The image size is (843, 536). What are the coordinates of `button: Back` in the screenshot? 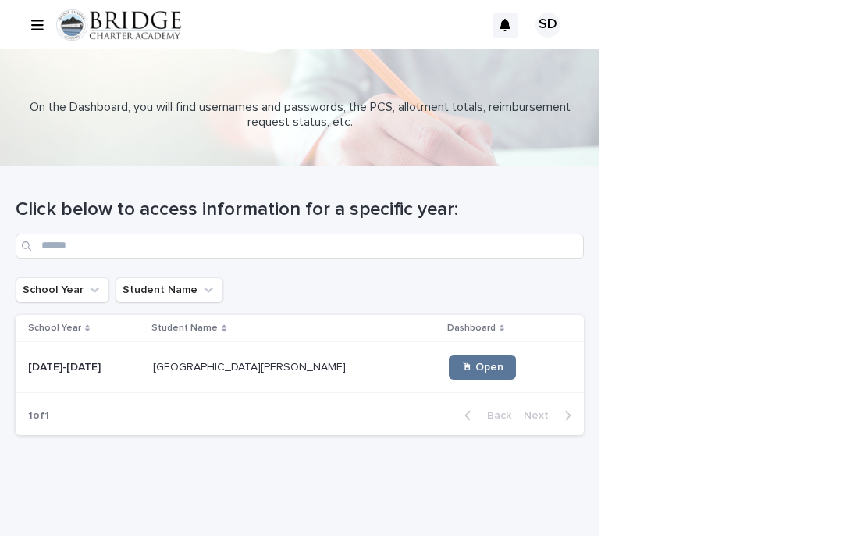 It's located at (485, 415).